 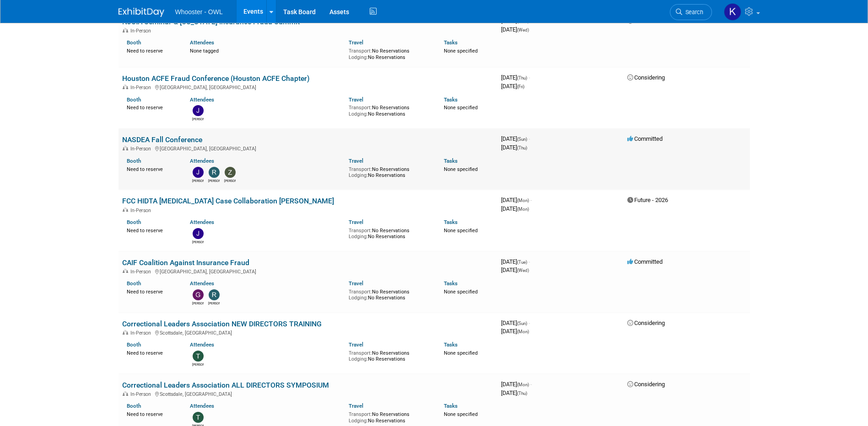 I want to click on div: Robert Dugan, so click(x=214, y=180).